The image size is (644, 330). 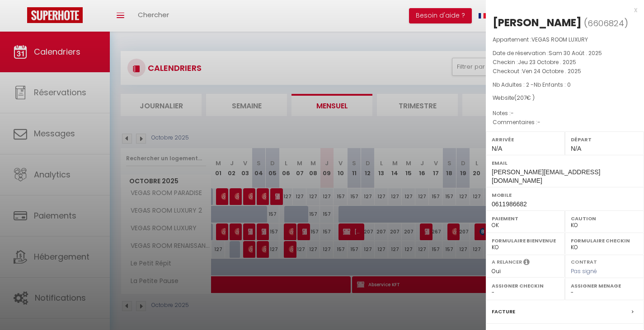 What do you see at coordinates (584, 261) in the screenshot?
I see `label: Contrat` at bounding box center [584, 261].